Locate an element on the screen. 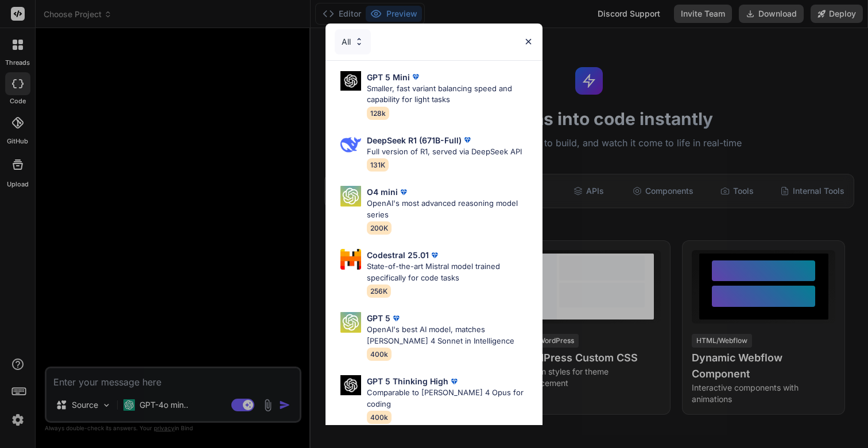 This screenshot has width=868, height=448. p: OpenAI's most advanced reasoning model series is located at coordinates (450, 209).